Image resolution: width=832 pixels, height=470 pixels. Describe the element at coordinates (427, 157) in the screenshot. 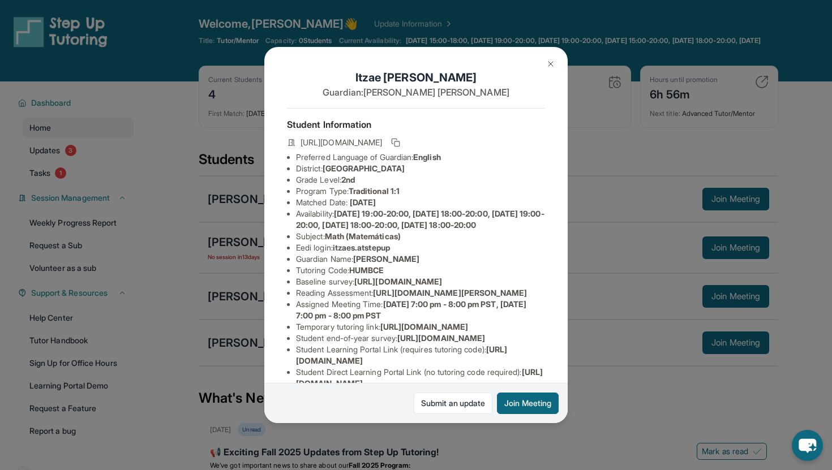

I see `span: English` at that location.